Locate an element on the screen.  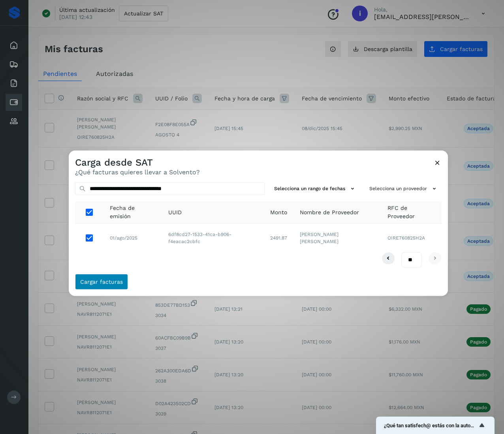
td: 6df8cd27-1533-41ca-b906-f4eacac2cbfc is located at coordinates (213, 238).